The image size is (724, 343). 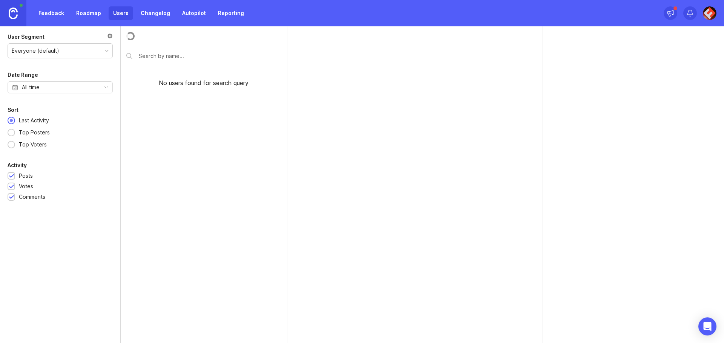 I want to click on div: Activity, so click(x=17, y=166).